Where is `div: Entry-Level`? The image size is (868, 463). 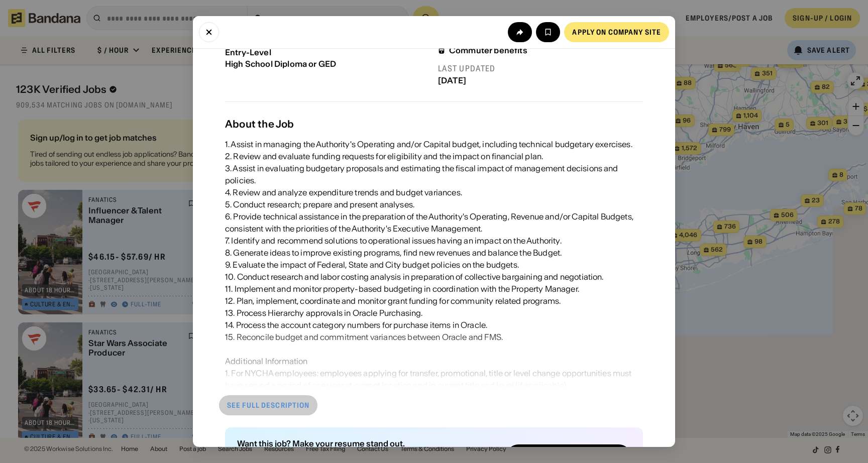
div: Entry-Level is located at coordinates (328, 52).